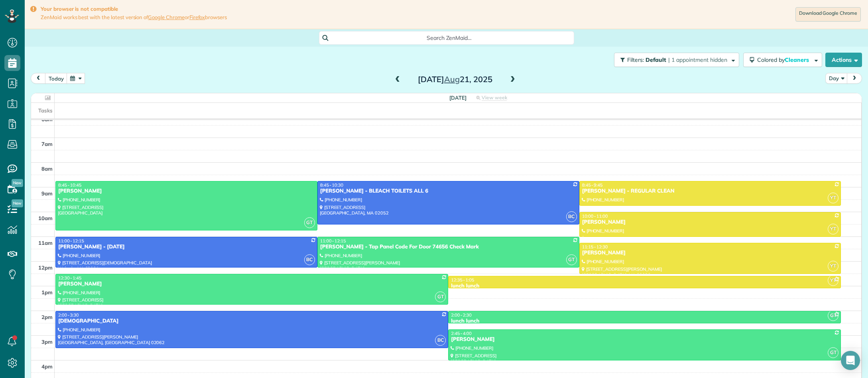 The image size is (868, 378). What do you see at coordinates (828, 15) in the screenshot?
I see `a: Download Google Chrome` at bounding box center [828, 15].